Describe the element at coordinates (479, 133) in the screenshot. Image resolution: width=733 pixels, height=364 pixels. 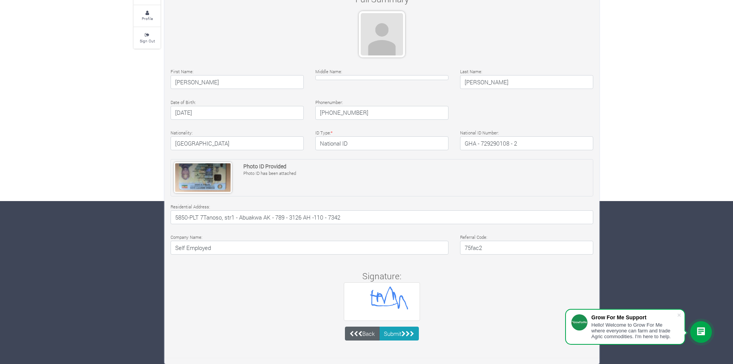
I see `label: National ID Number:` at that location.